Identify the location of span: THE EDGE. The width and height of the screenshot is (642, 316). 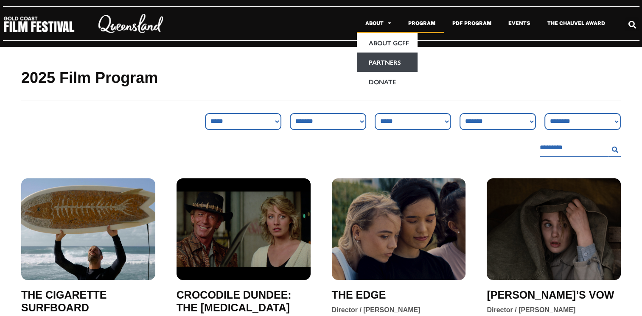
(359, 295).